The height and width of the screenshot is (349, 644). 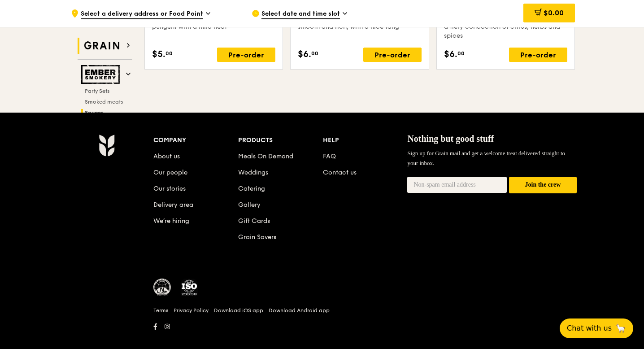 I want to click on a: Delivery area, so click(x=173, y=205).